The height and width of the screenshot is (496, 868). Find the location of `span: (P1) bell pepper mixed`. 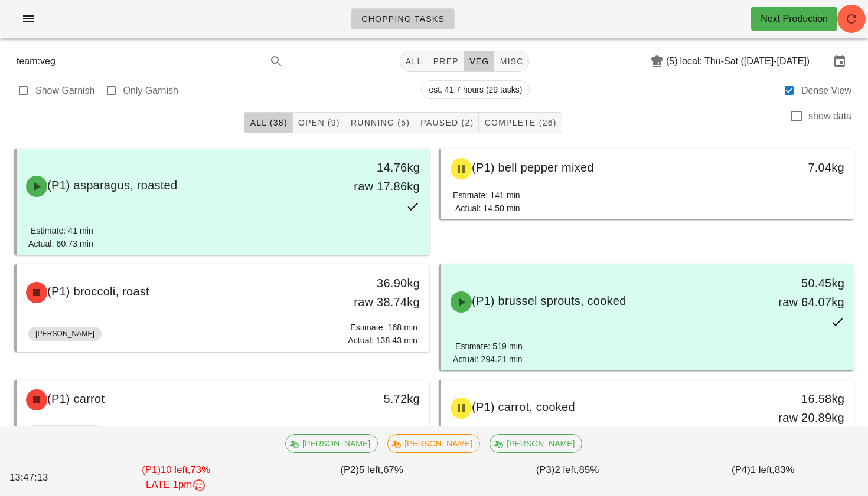

span: (P1) bell pepper mixed is located at coordinates (533, 167).